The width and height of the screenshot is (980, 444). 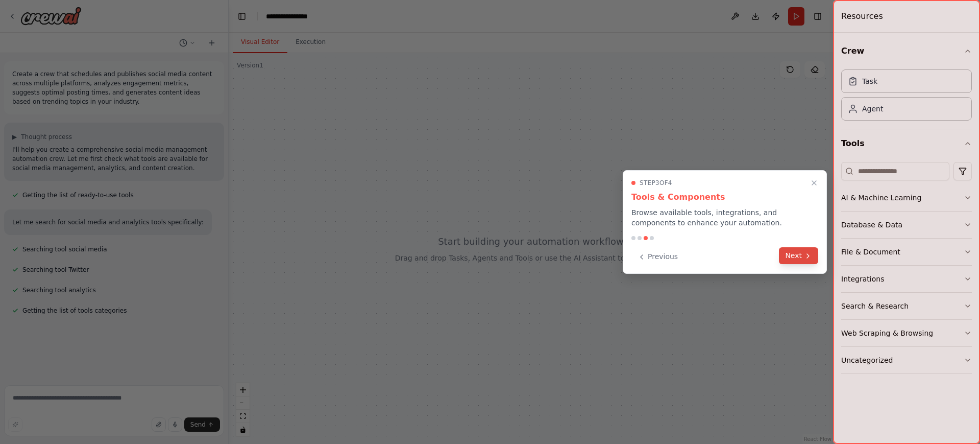 I want to click on button: Previous, so click(x=658, y=257).